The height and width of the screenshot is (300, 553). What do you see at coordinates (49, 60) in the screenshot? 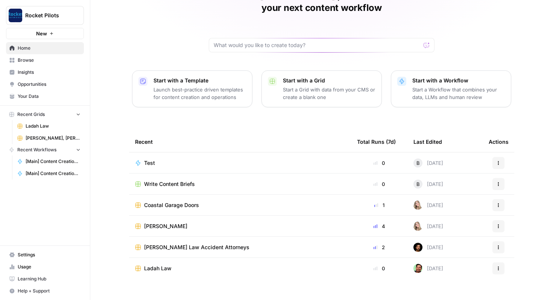
I see `span: Browse` at bounding box center [49, 60].